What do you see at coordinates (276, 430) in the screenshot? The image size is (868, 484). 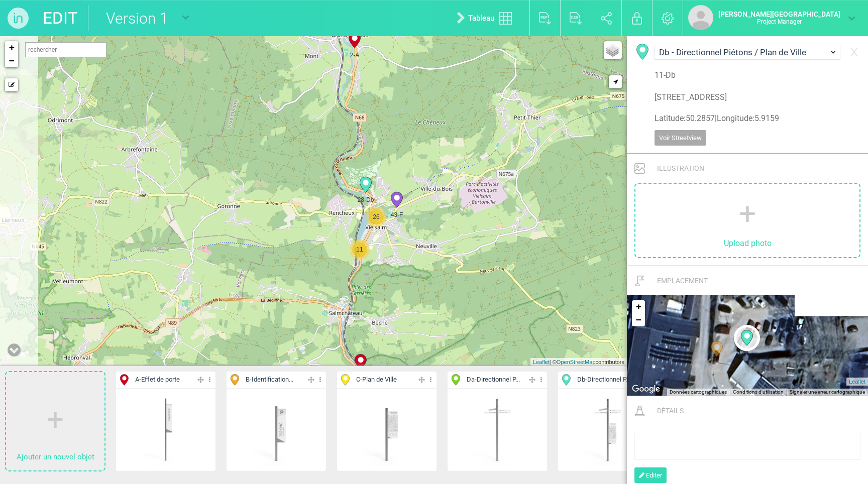 I see `img: 081257716425.png` at bounding box center [276, 430].